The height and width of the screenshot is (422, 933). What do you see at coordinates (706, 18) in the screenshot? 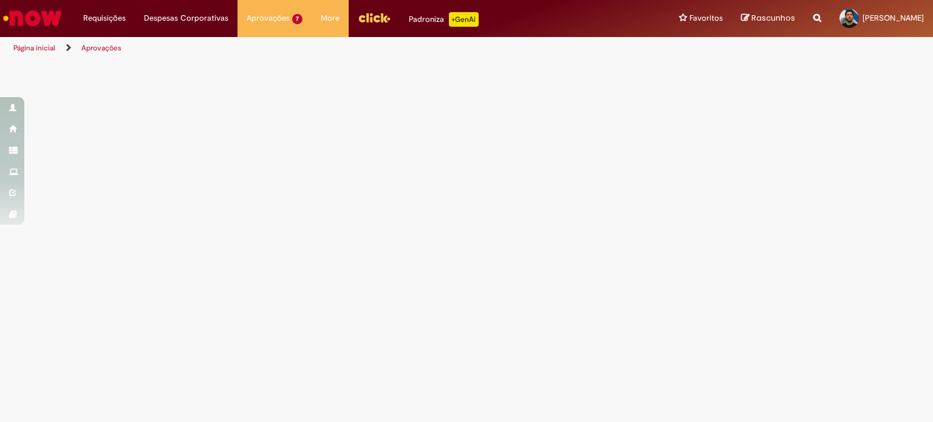
I see `span: Favoritos` at bounding box center [706, 18].